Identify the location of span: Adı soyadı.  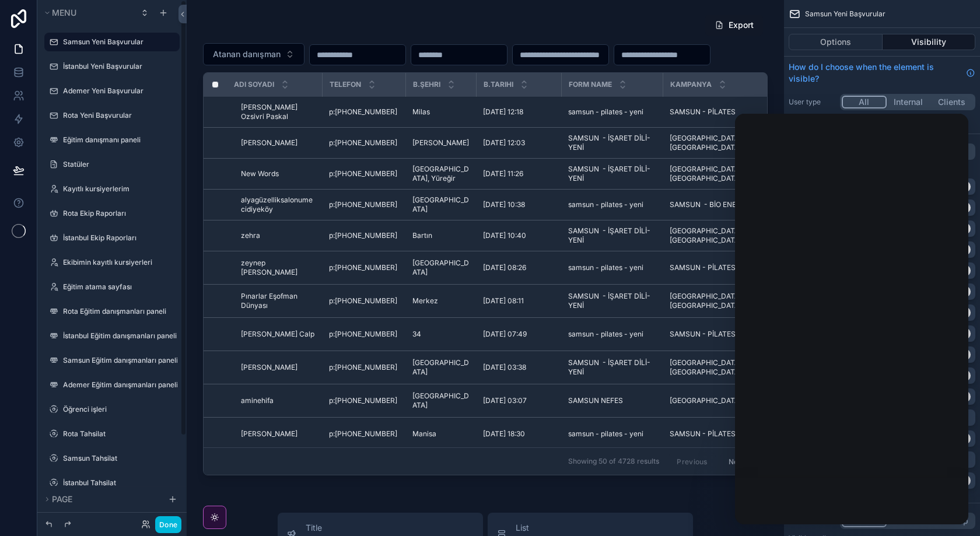
(254, 84).